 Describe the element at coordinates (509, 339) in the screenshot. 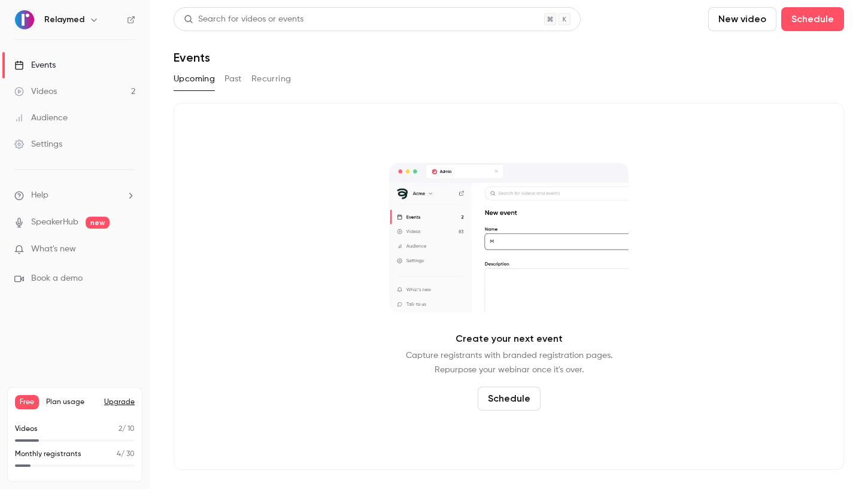

I see `p: Create your next event` at that location.